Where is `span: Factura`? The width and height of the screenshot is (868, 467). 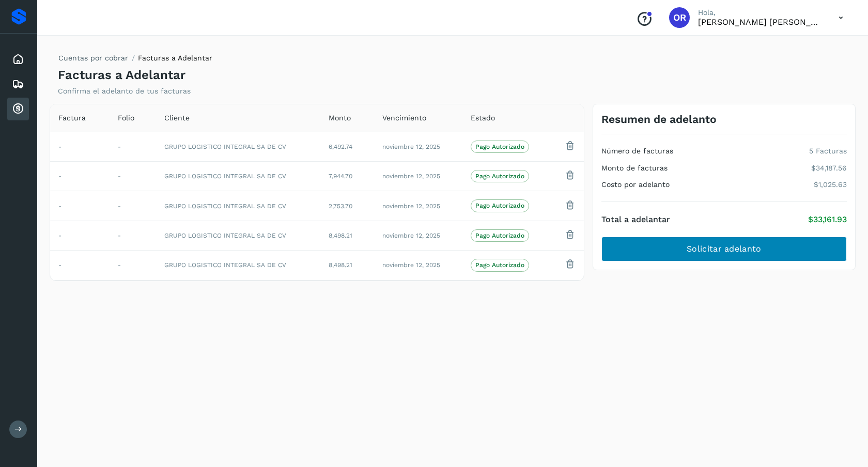
span: Factura is located at coordinates (72, 118).